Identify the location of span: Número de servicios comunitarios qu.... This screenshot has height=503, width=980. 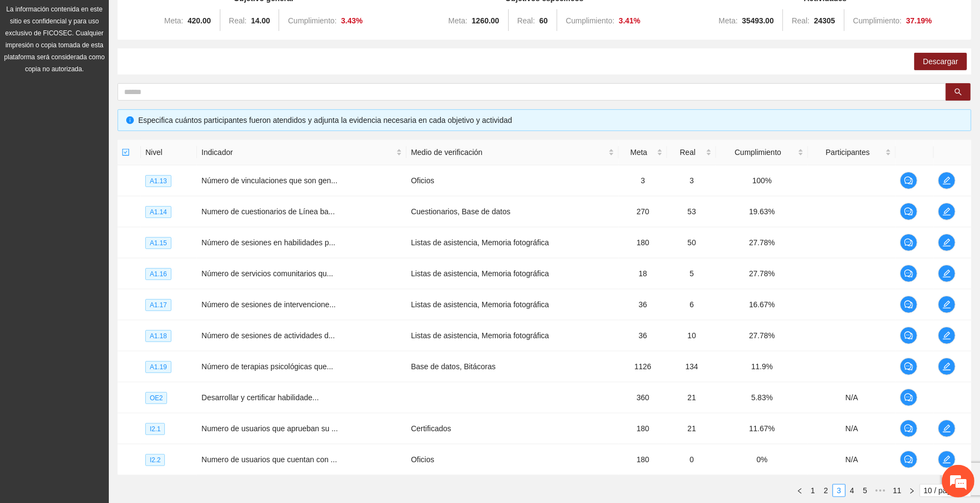
(268, 273).